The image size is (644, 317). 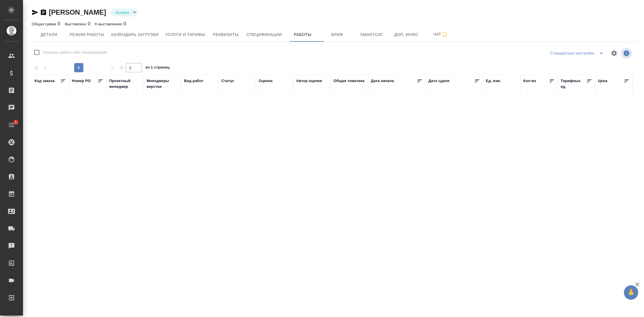 What do you see at coordinates (75, 52) in the screenshot?
I see `span: Показать работы без спецификаций` at bounding box center [75, 52].